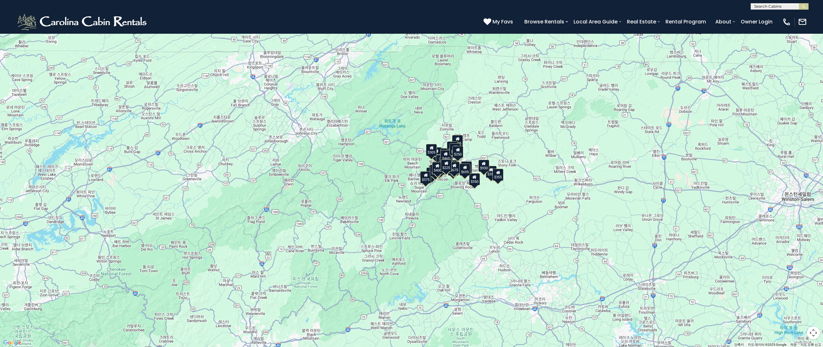 The image size is (823, 347). Describe the element at coordinates (499, 22) in the screenshot. I see `a: My Favs` at that location.